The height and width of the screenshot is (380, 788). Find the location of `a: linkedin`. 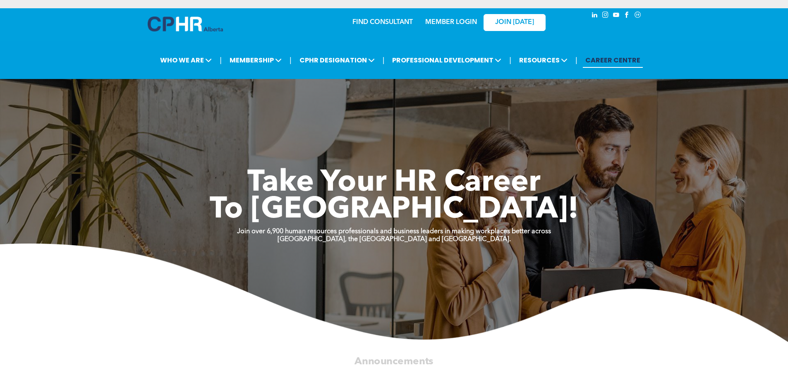

a: linkedin is located at coordinates (595, 16).